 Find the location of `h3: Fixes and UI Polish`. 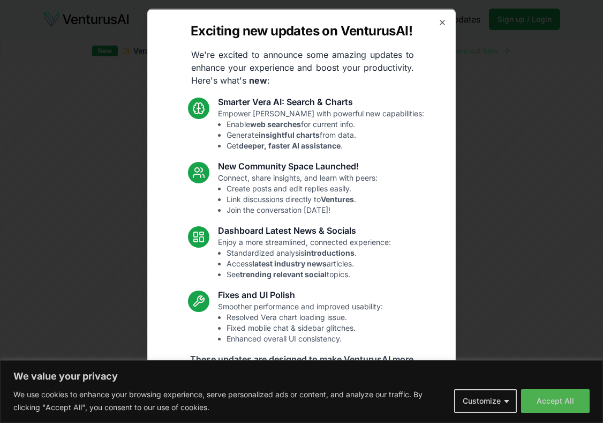

h3: Fixes and UI Polish is located at coordinates (300, 294).